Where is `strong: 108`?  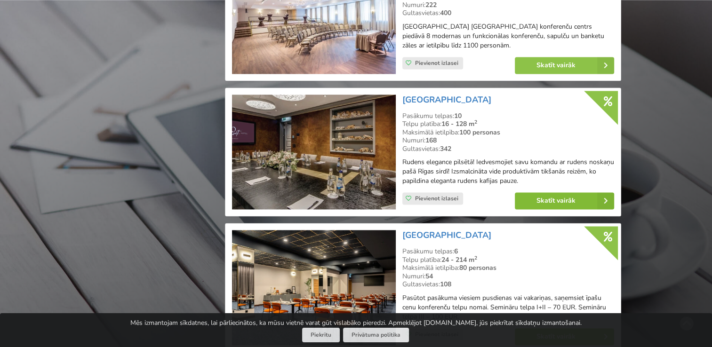
strong: 108 is located at coordinates (445, 284).